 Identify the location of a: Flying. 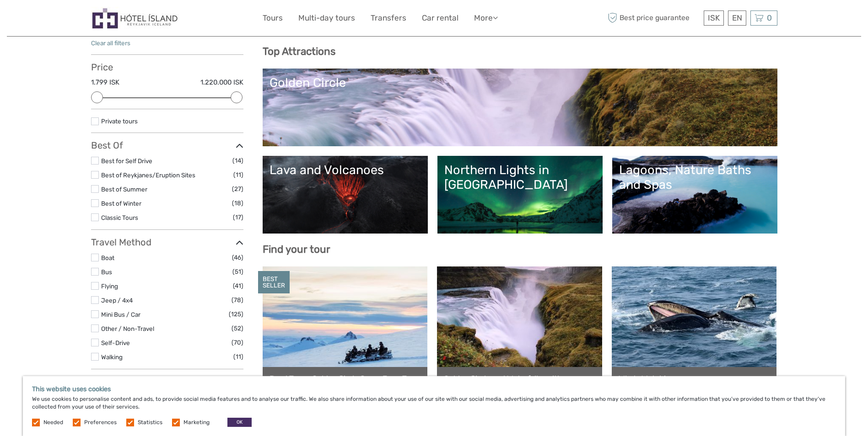
(109, 286).